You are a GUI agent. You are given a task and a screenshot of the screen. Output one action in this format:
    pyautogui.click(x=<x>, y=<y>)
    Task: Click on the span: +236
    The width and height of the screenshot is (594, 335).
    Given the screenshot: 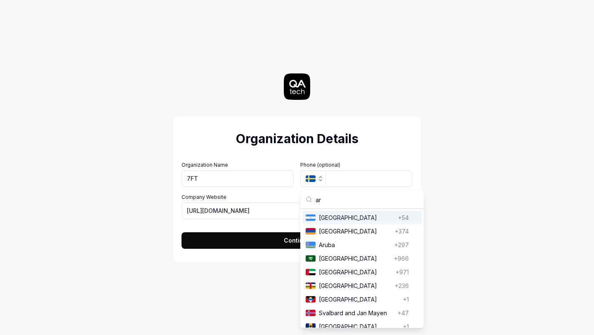 What is the action you would take?
    pyautogui.click(x=402, y=286)
    